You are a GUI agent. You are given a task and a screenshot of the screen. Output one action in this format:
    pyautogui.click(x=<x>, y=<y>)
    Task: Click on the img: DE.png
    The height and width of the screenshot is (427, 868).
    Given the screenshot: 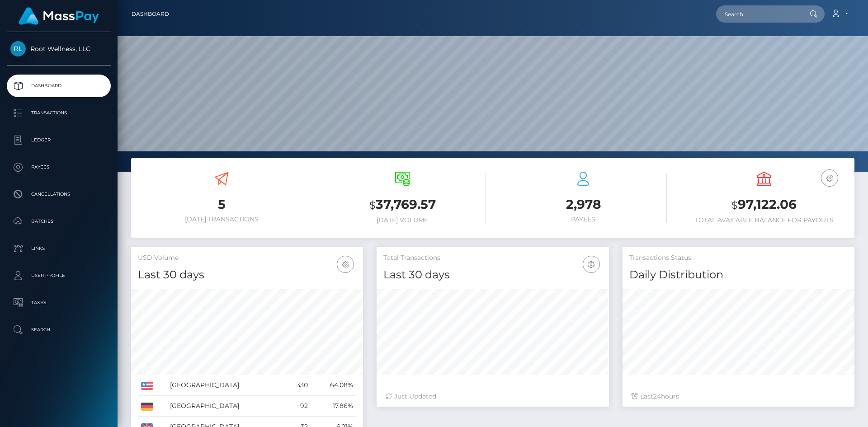 What is the action you would take?
    pyautogui.click(x=147, y=407)
    